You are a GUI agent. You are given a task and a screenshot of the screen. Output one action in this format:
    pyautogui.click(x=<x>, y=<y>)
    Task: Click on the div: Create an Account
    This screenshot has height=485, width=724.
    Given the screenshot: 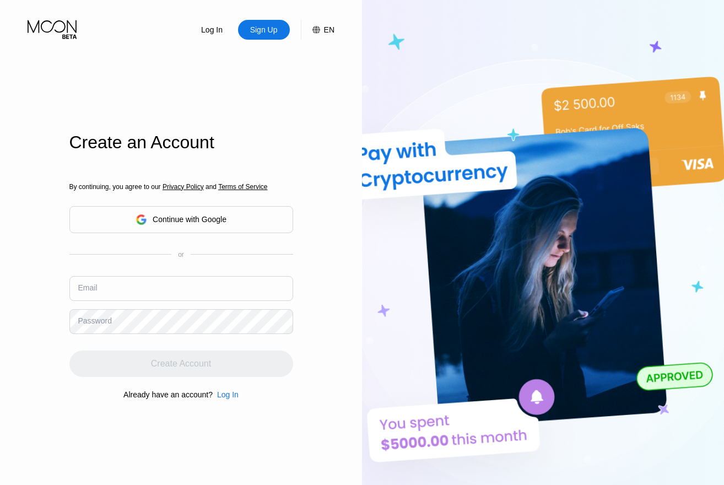 What is the action you would take?
    pyautogui.click(x=181, y=142)
    